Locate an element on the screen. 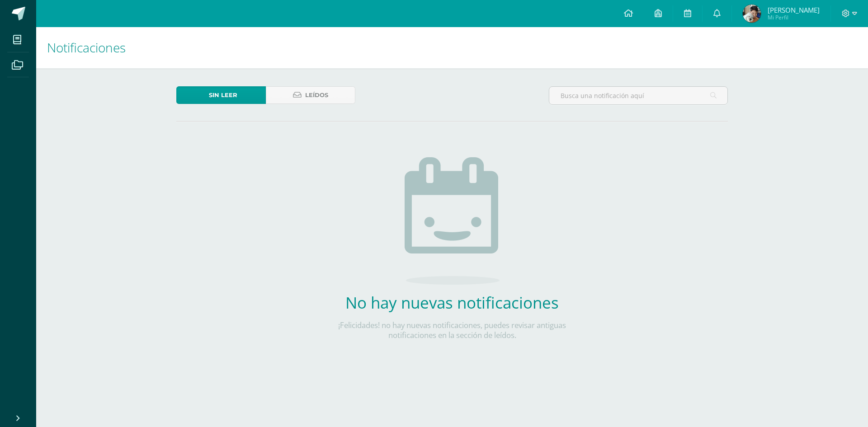 This screenshot has height=427, width=868. span: Leídos is located at coordinates (316, 95).